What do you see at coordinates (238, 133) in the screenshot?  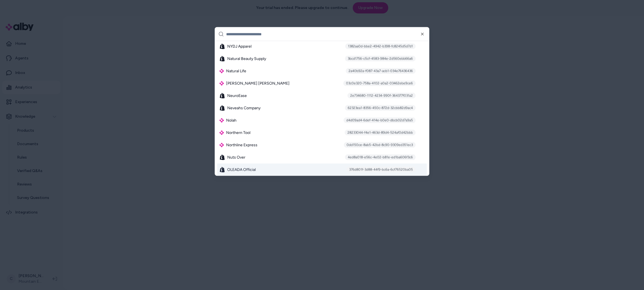 I see `span: Northern Tool` at bounding box center [238, 133].